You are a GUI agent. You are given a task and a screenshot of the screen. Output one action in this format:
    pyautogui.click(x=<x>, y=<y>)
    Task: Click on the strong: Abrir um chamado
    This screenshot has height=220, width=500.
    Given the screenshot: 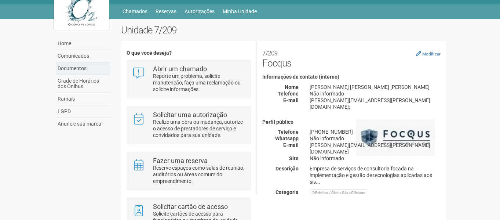 What is the action you would take?
    pyautogui.click(x=180, y=69)
    